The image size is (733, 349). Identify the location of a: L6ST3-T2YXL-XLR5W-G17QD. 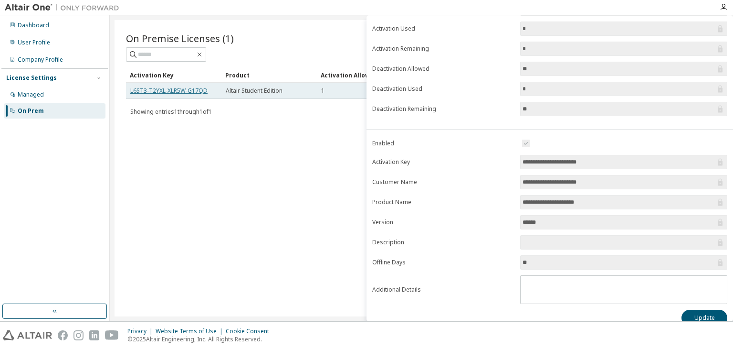
(169, 90).